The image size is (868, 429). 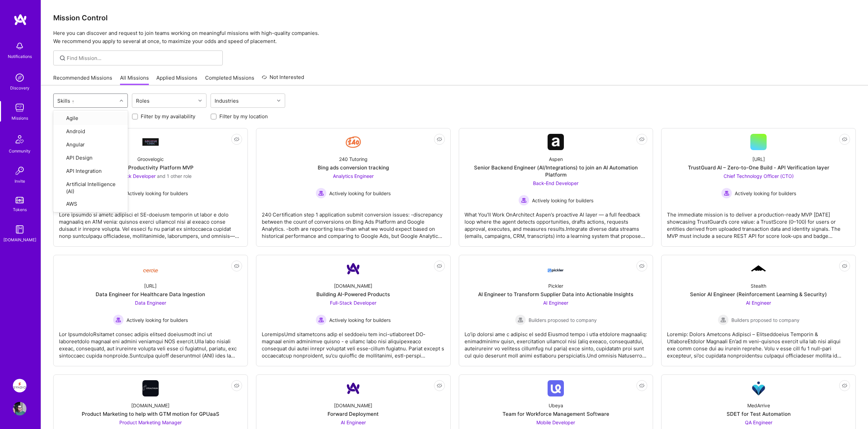 What do you see at coordinates (455, 18) in the screenshot?
I see `h3: Mission Control` at bounding box center [455, 18].